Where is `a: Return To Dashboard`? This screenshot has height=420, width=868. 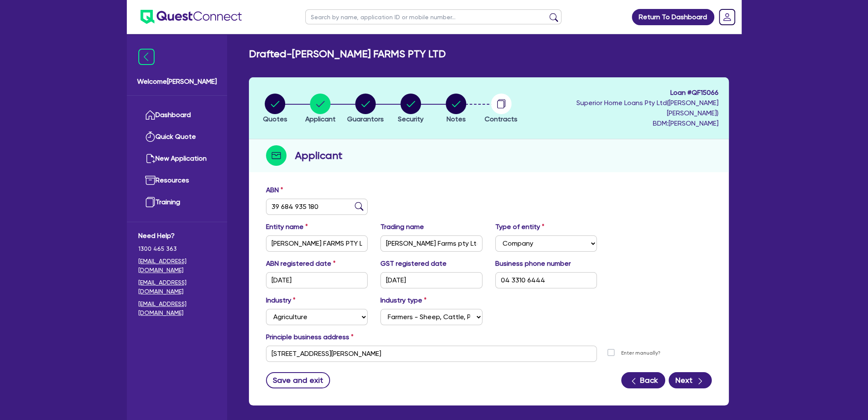
a: Return To Dashboard is located at coordinates (673, 17).